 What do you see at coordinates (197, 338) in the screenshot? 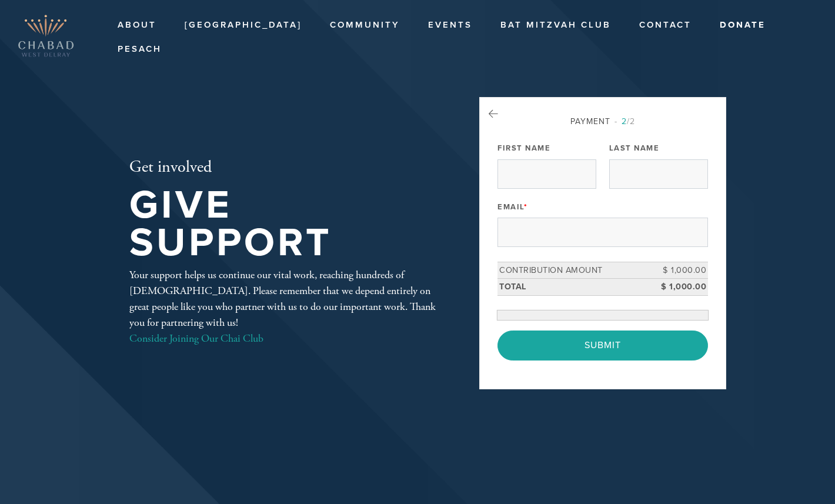
I see `a: Consider Joining Our Chai Club` at bounding box center [197, 338].